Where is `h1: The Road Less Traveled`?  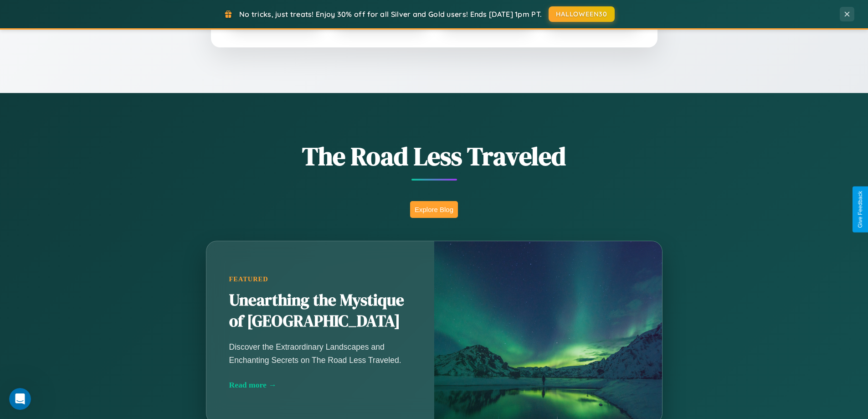 h1: The Road Less Traveled is located at coordinates (434, 156).